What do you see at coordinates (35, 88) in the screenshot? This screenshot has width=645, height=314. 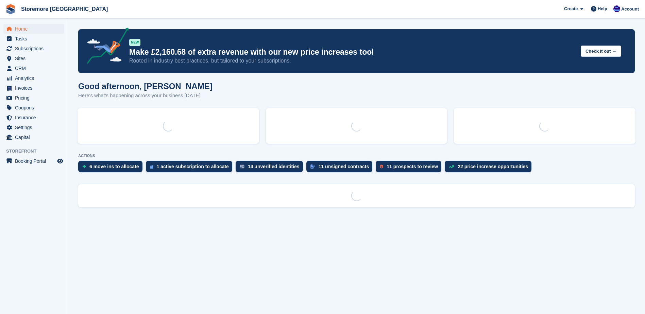 I see `span: Invoices` at bounding box center [35, 88].